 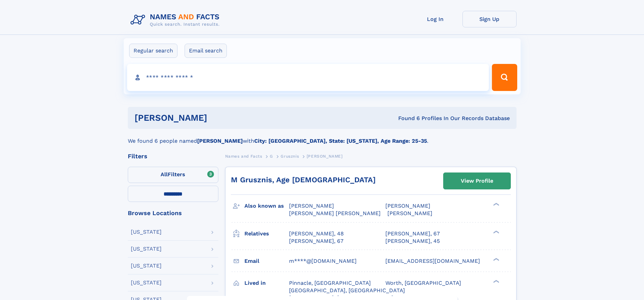 I want to click on span: G, so click(x=271, y=156).